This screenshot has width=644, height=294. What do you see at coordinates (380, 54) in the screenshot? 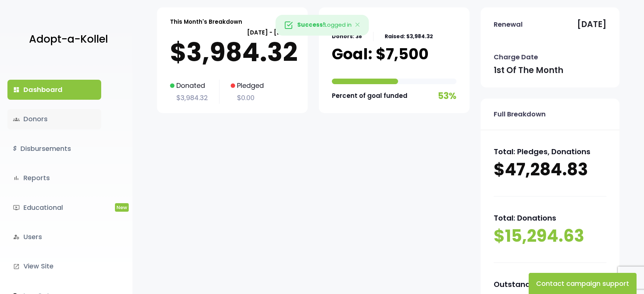
I see `p: Goal: $7,500` at bounding box center [380, 54].